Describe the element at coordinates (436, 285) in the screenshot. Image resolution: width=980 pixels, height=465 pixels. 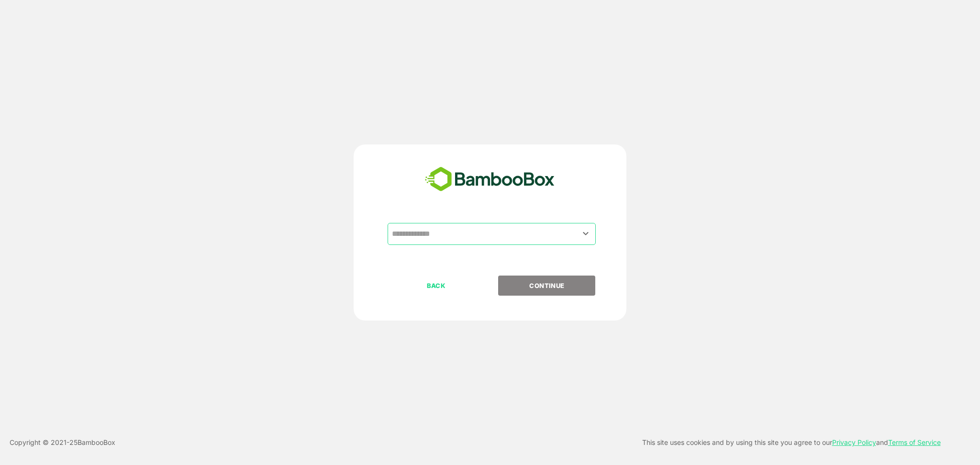
I see `button: BACK` at that location.